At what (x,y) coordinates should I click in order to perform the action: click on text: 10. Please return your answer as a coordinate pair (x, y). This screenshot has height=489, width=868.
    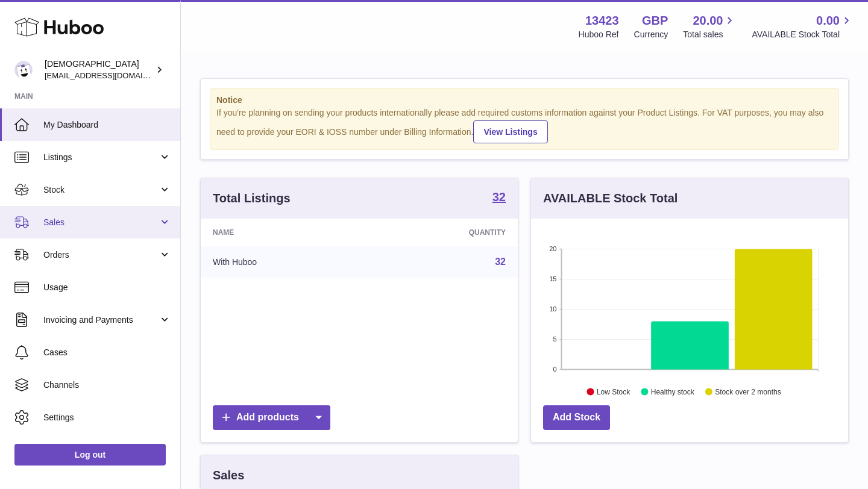
    Looking at the image, I should click on (553, 309).